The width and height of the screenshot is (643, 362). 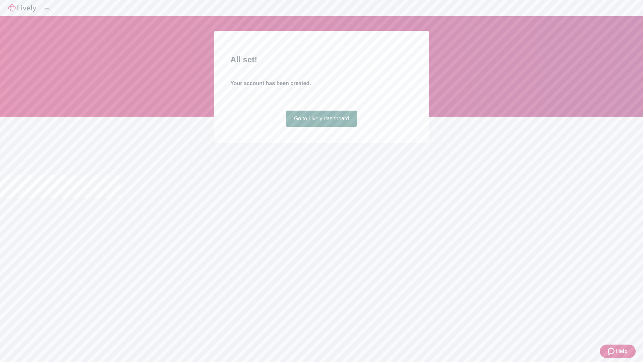 I want to click on h4: Your account has been created., so click(x=321, y=83).